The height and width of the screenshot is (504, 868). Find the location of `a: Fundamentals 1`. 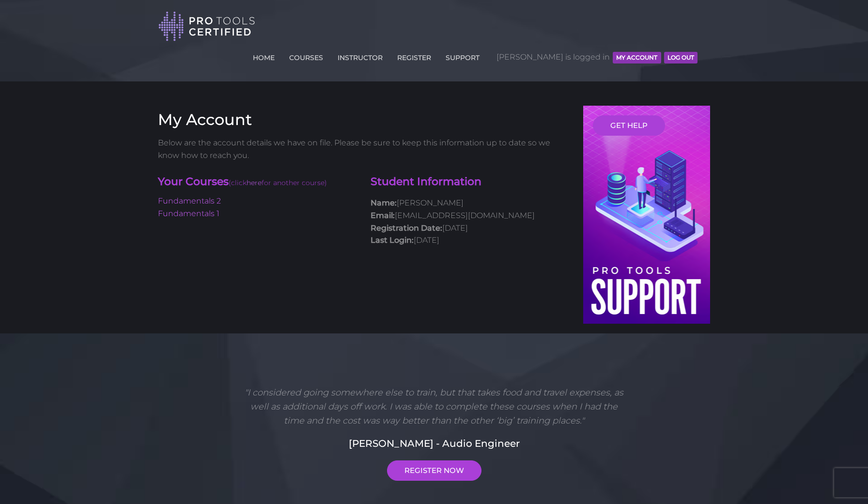

a: Fundamentals 1 is located at coordinates (189, 213).